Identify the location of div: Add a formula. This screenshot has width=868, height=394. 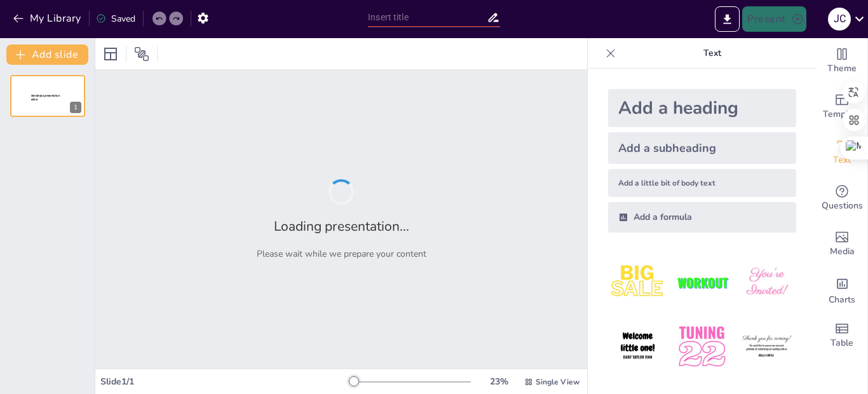
(702, 217).